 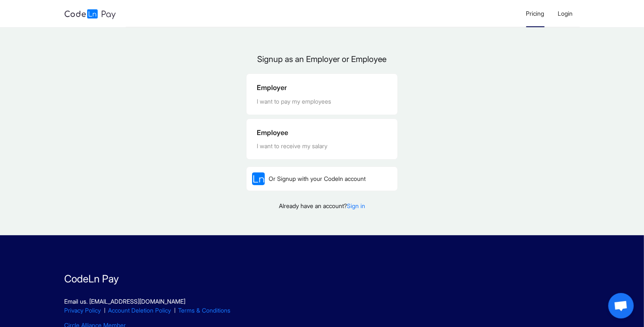 What do you see at coordinates (321, 88) in the screenshot?
I see `div: Employer` at bounding box center [321, 88].